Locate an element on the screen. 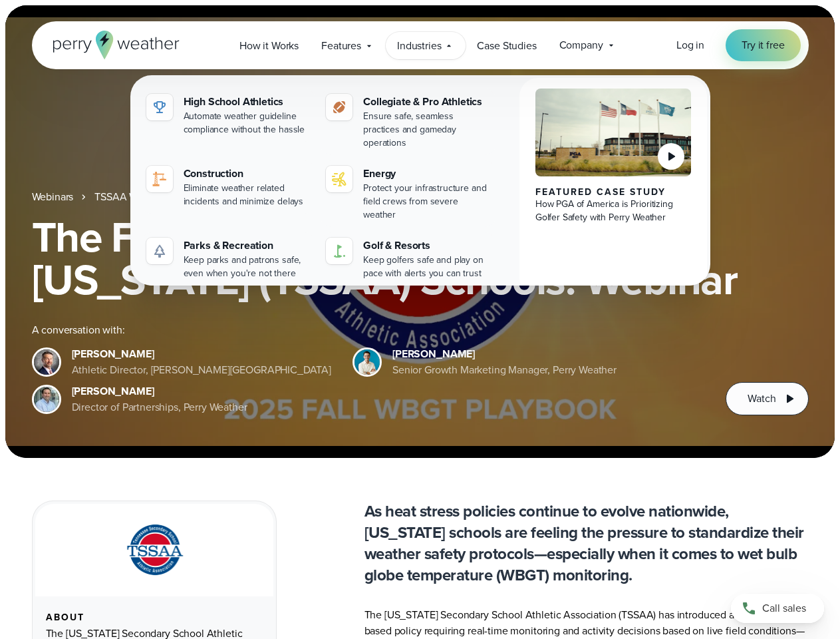 This screenshot has width=840, height=639. div: A conversation with: is located at coordinates (369, 330).